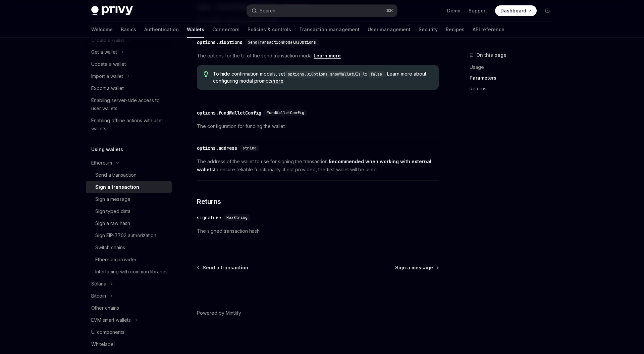  I want to click on a: Switch chains, so click(129, 247).